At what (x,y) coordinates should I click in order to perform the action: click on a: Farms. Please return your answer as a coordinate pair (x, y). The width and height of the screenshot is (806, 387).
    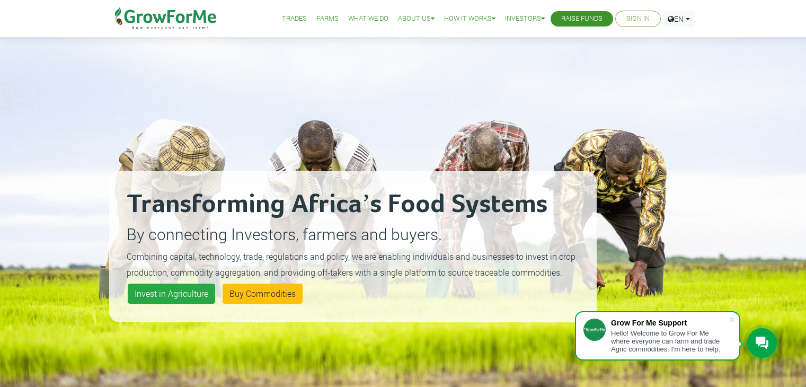
    Looking at the image, I should click on (327, 19).